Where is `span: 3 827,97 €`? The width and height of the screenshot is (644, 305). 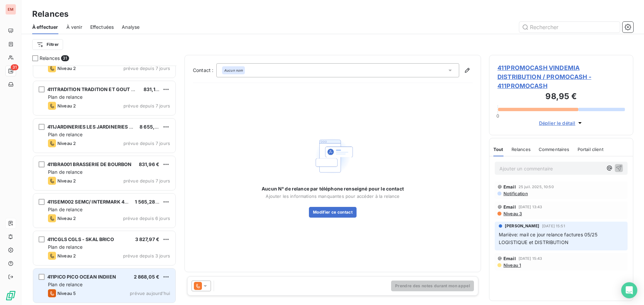 span: 3 827,97 € is located at coordinates (147, 239).